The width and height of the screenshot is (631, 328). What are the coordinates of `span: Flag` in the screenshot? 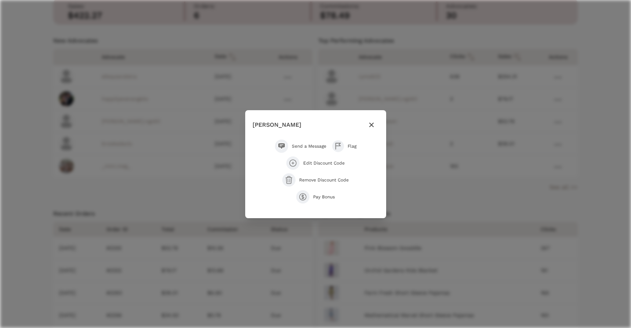 It's located at (352, 146).